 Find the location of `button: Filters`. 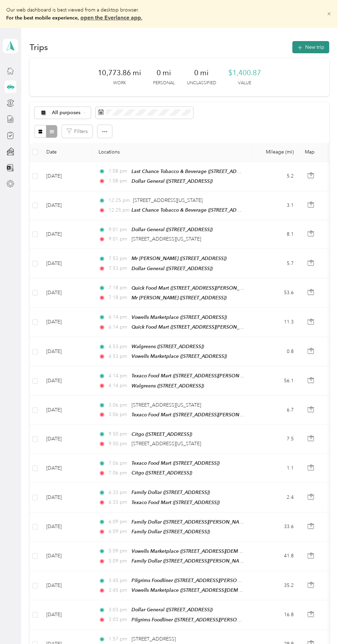

button: Filters is located at coordinates (78, 131).